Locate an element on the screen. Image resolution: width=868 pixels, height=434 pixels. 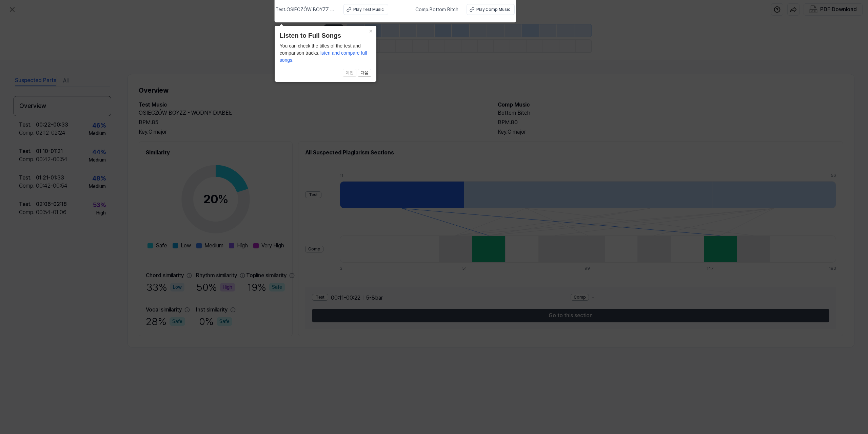
button: Play Test Music is located at coordinates (366, 10).